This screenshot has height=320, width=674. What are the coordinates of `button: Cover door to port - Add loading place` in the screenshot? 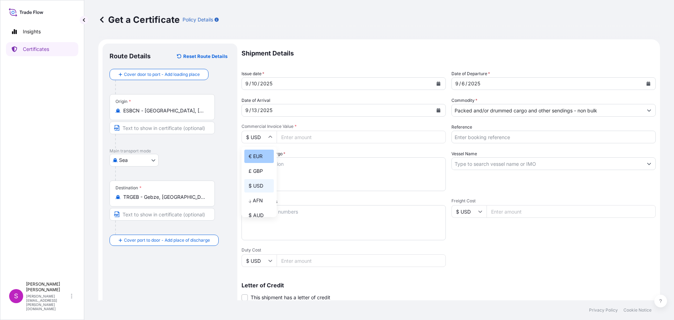 It's located at (159, 74).